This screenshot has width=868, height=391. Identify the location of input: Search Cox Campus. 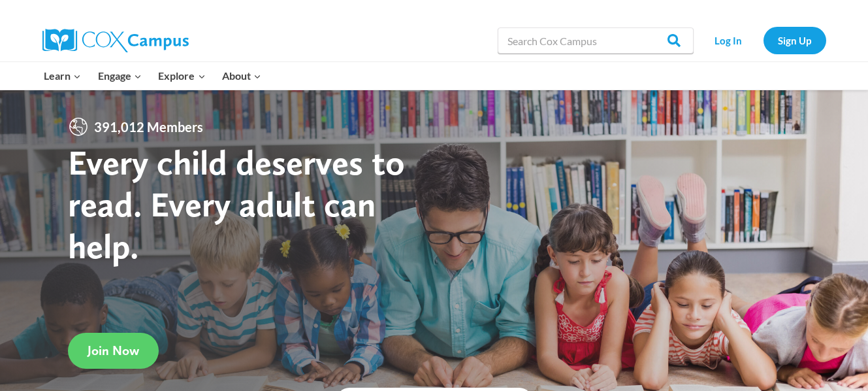
(595, 40).